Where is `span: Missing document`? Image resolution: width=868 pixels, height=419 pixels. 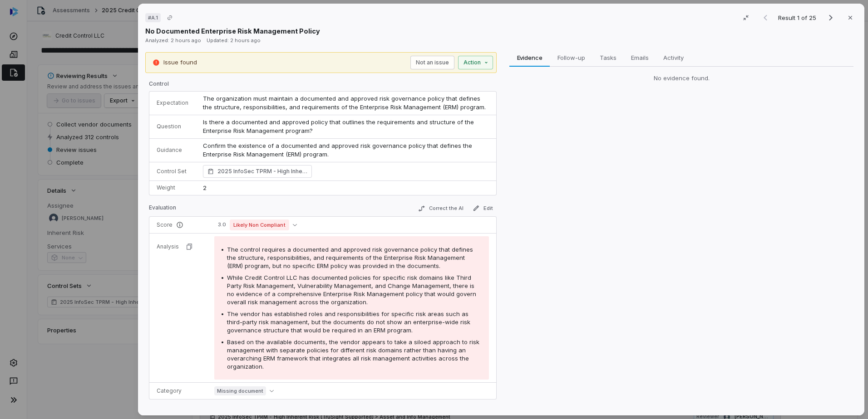 span: Missing document is located at coordinates (240, 391).